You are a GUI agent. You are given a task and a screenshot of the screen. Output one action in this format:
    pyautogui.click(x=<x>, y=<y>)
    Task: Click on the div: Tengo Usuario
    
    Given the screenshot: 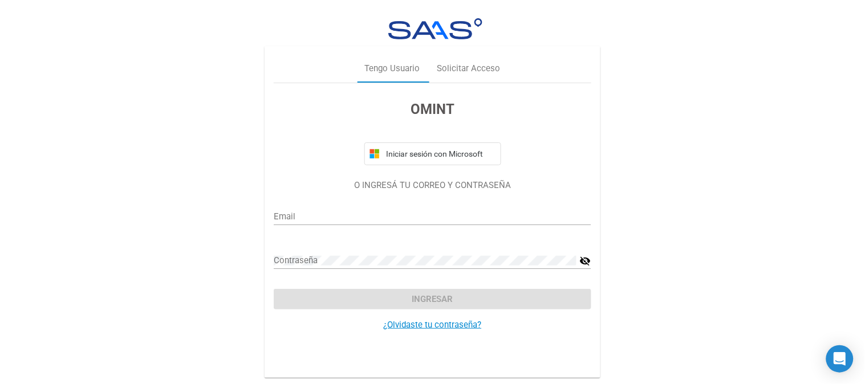 What is the action you would take?
    pyautogui.click(x=392, y=69)
    